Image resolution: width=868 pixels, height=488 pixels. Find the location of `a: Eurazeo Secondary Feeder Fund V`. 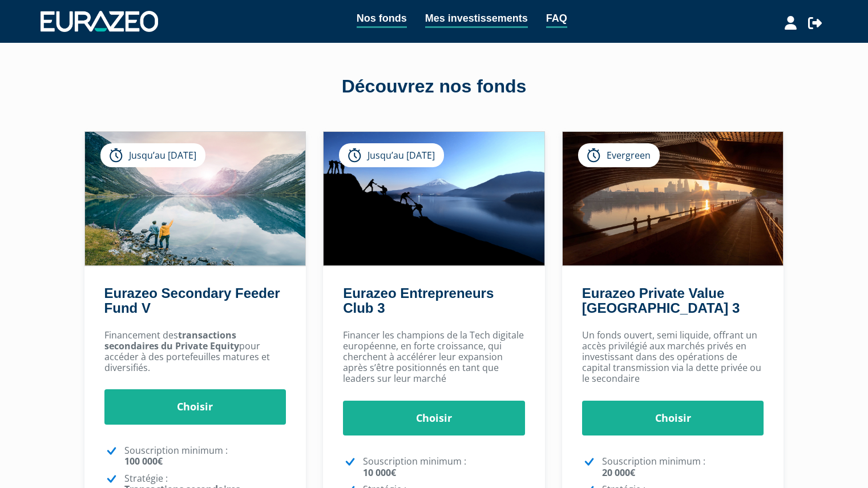

a: Eurazeo Secondary Feeder Fund V is located at coordinates (192, 300).